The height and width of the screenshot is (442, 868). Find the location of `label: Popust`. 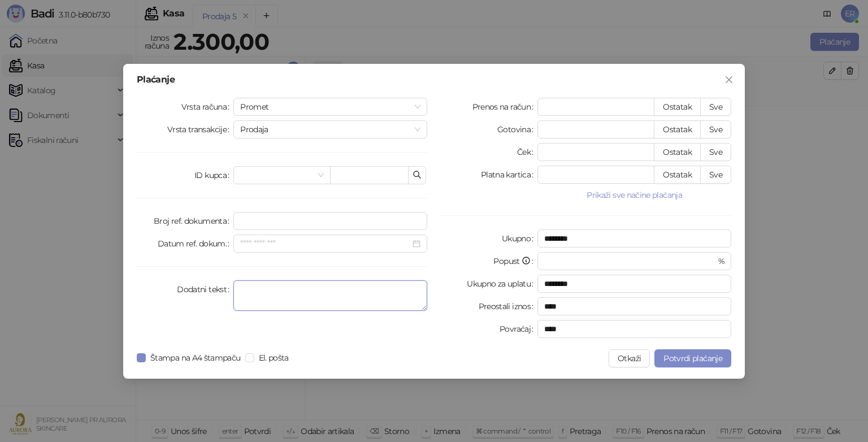

label: Popust is located at coordinates (515, 261).